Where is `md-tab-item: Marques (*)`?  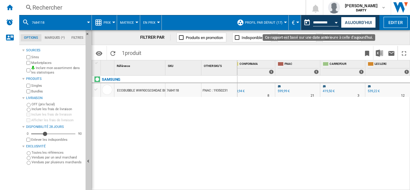 md-tab-item: Marques (*) is located at coordinates (55, 38).